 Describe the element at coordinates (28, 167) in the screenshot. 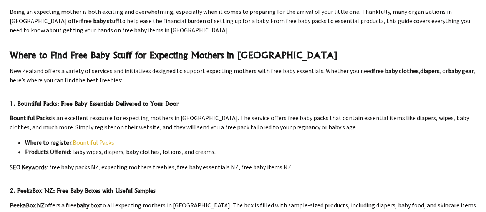

I see `strong: SEO Keywords` at that location.